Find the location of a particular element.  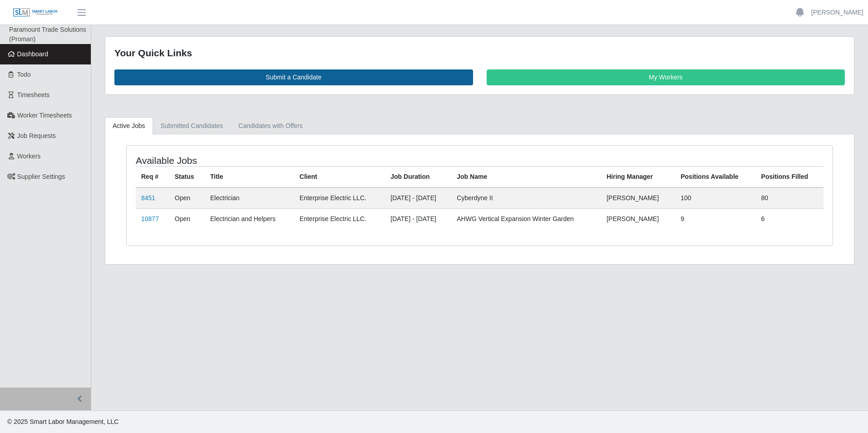

a: Submit a Candidate is located at coordinates (294, 77).